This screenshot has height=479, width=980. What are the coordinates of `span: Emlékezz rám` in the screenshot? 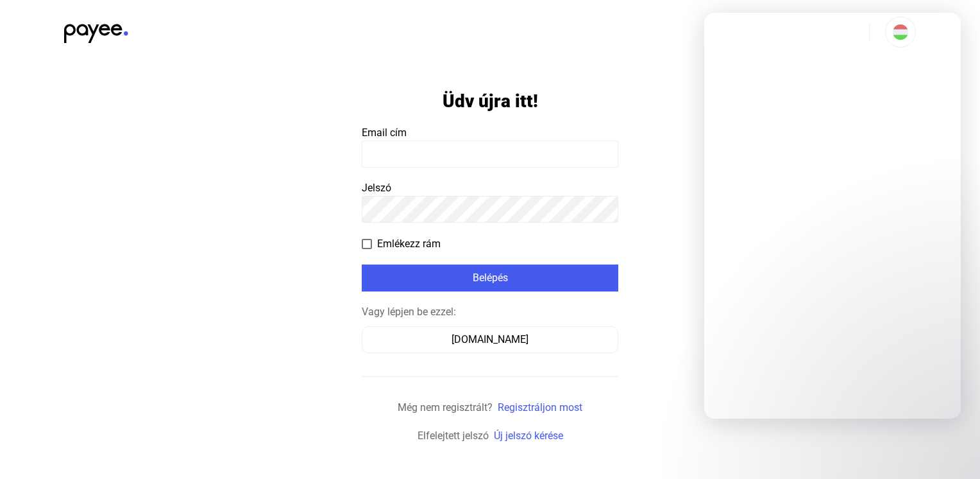 It's located at (409, 244).